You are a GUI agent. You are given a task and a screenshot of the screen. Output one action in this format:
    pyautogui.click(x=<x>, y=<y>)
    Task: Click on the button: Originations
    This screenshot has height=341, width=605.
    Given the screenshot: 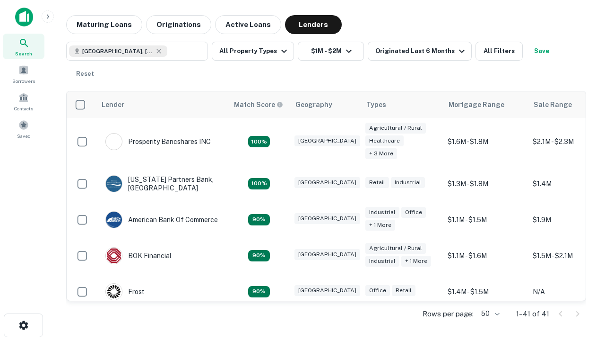 What is the action you would take?
    pyautogui.click(x=179, y=25)
    